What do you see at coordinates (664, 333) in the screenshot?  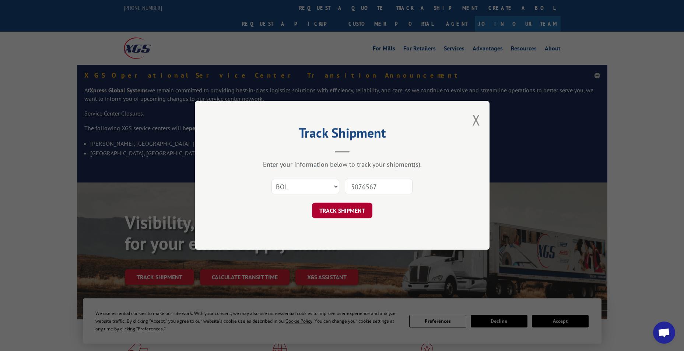 I see `a: Open chat` at bounding box center [664, 333].